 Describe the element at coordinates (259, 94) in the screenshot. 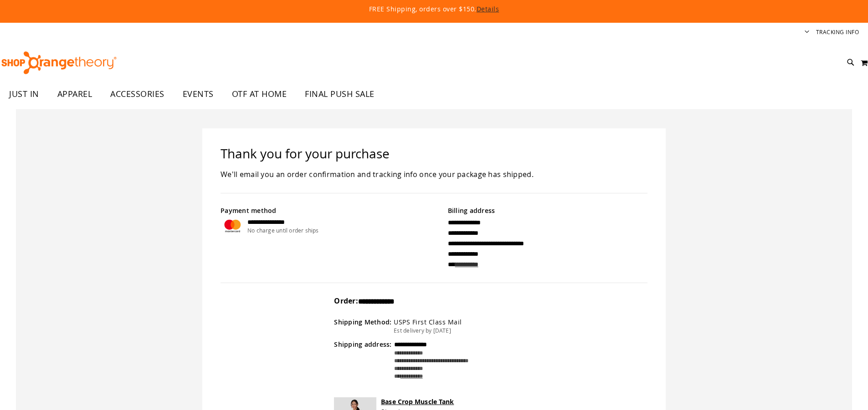

I see `a: OTF AT HOME` at that location.